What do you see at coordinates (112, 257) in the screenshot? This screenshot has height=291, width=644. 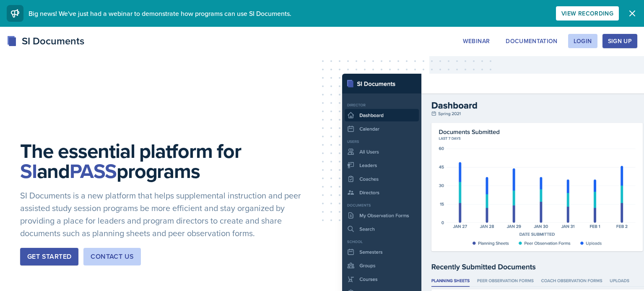 I see `button: Contact Us` at bounding box center [112, 257].